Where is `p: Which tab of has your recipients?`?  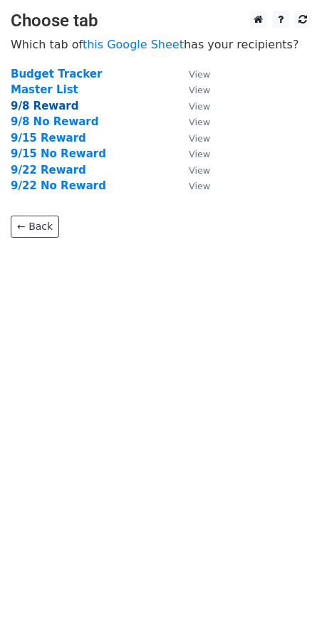
p: Which tab of has your recipients? is located at coordinates (161, 44).